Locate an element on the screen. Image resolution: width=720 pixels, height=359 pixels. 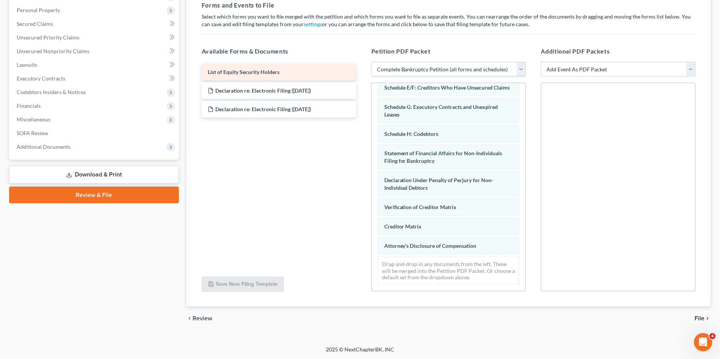
a: Lawsuits is located at coordinates (95, 65).